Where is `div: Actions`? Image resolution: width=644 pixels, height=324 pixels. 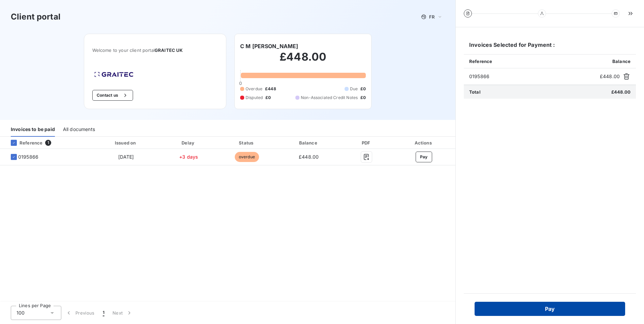
div: Actions is located at coordinates (423, 143).